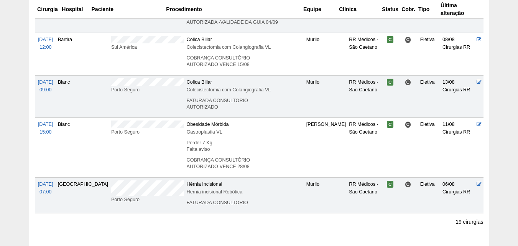 The width and height of the screenshot is (518, 246). I want to click on td: Hérnia Incisional, so click(245, 195).